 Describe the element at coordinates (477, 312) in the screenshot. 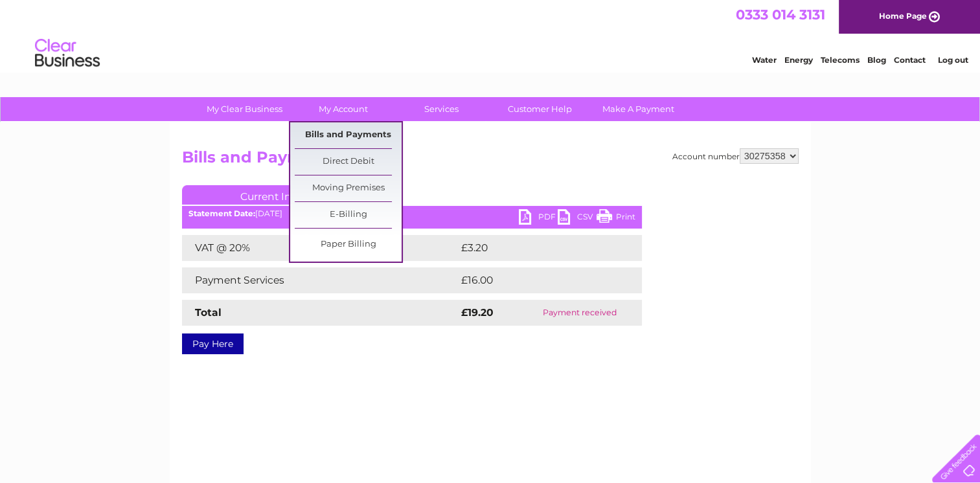

I see `strong: £19.20` at that location.